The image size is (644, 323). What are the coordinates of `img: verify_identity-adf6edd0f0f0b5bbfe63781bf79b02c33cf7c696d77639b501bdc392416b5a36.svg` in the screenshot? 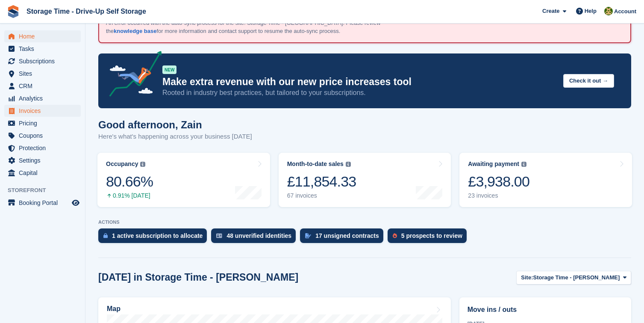 It's located at (219, 236).